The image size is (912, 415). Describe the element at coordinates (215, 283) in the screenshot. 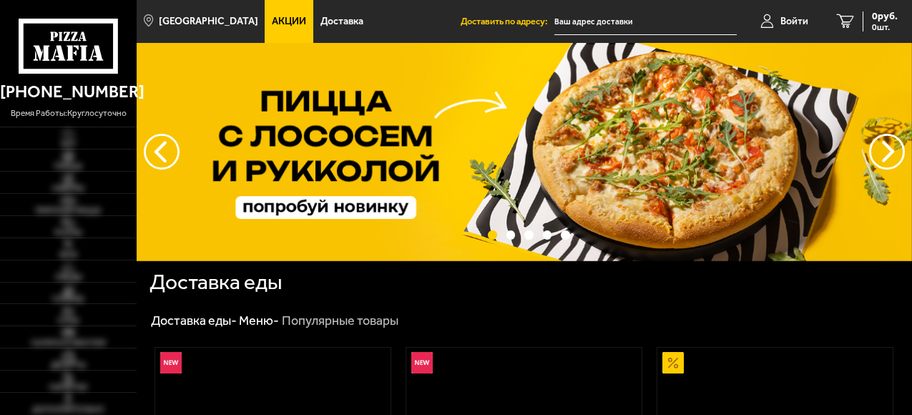

I see `h1: Доставка еды` at that location.